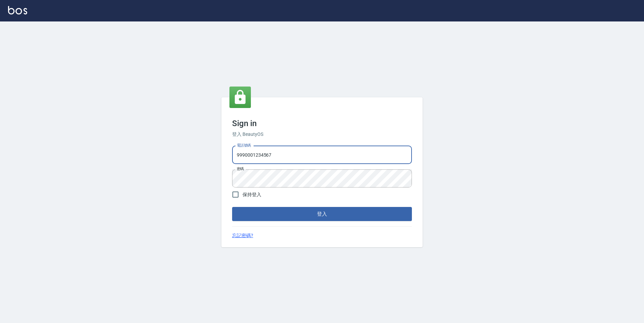 The height and width of the screenshot is (323, 644). What do you see at coordinates (322, 124) in the screenshot?
I see `h3: Sign in` at bounding box center [322, 124].